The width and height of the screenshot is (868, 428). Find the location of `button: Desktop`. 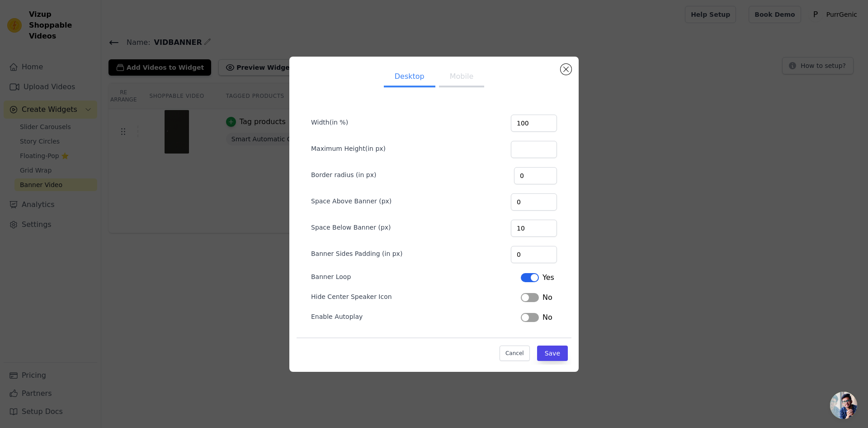

button: Desktop is located at coordinates (410, 78).